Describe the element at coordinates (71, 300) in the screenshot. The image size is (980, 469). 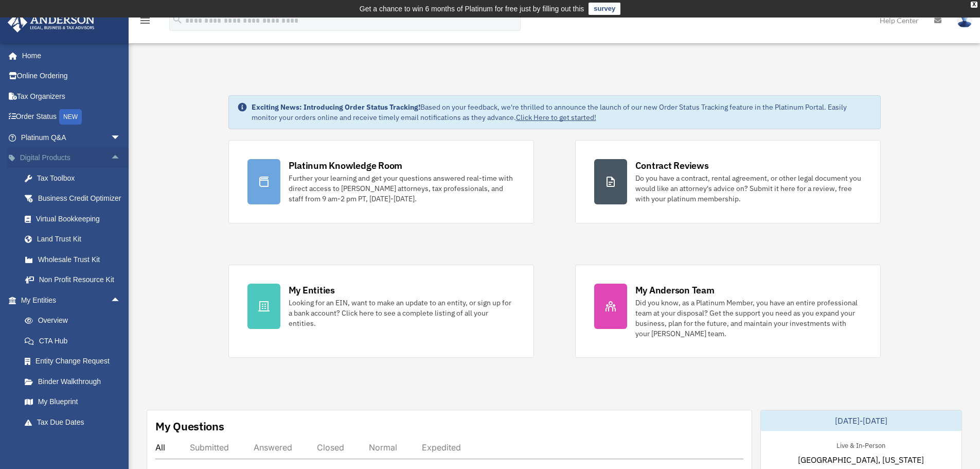
I see `a: My Entitiesarrow_drop_up` at that location.